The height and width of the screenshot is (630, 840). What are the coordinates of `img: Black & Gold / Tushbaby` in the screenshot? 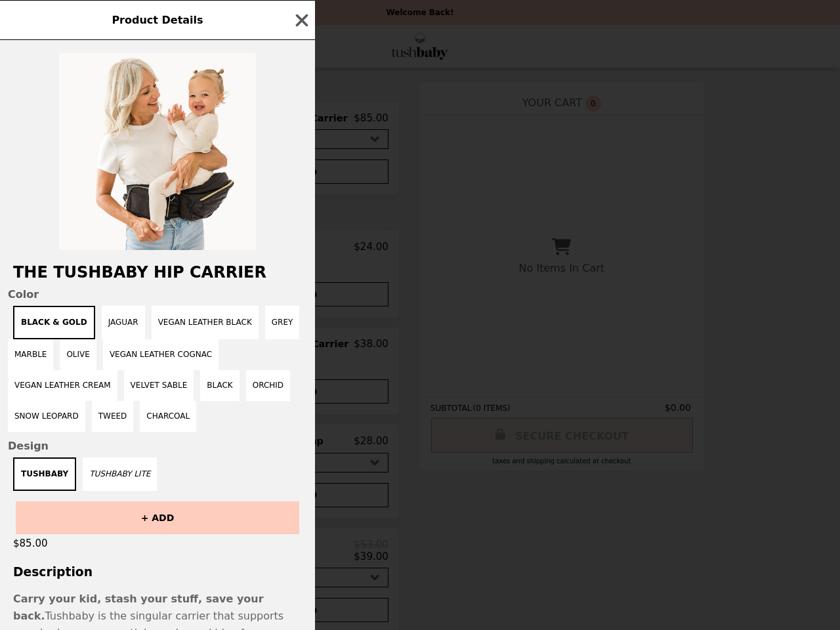 It's located at (158, 151).